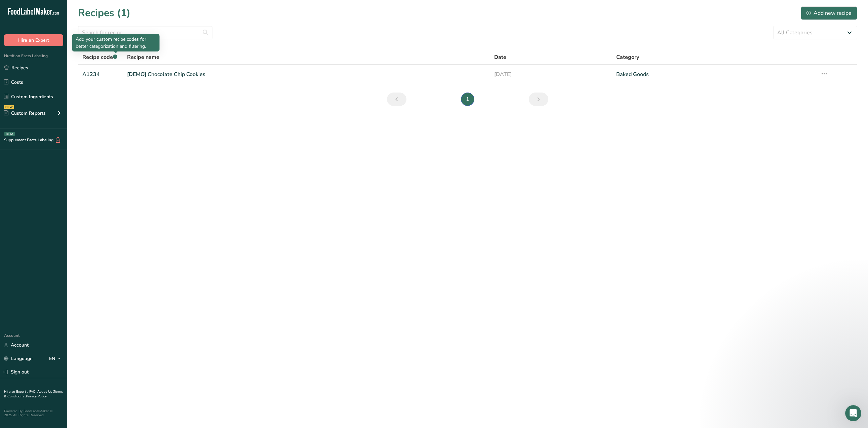 The image size is (868, 428). What do you see at coordinates (116, 43) in the screenshot?
I see `p: Add your custom recipe codes for better categorization and filtering.` at bounding box center [116, 43].